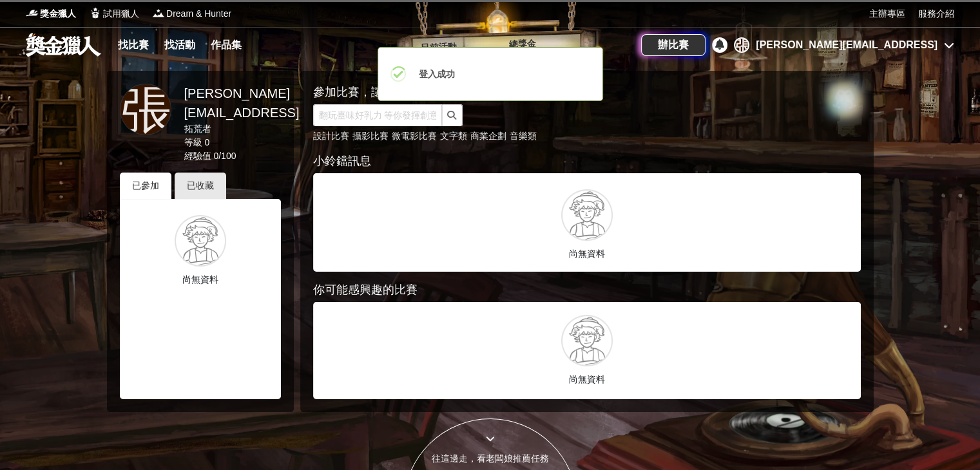  Describe the element at coordinates (198, 14) in the screenshot. I see `span: Dream & Hunter` at that location.